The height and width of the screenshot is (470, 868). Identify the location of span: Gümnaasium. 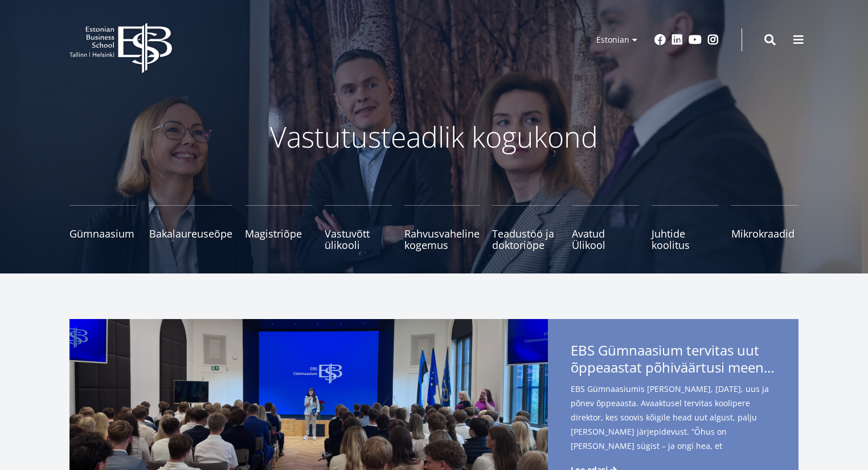
(103, 233).